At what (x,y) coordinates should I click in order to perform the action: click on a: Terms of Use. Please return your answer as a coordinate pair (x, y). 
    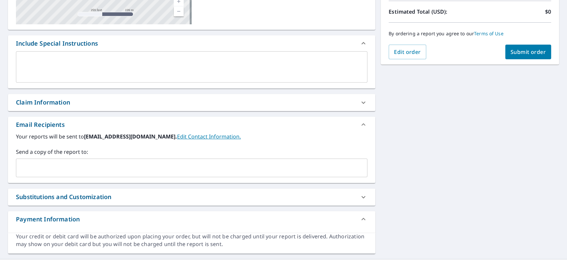
    Looking at the image, I should click on (489, 33).